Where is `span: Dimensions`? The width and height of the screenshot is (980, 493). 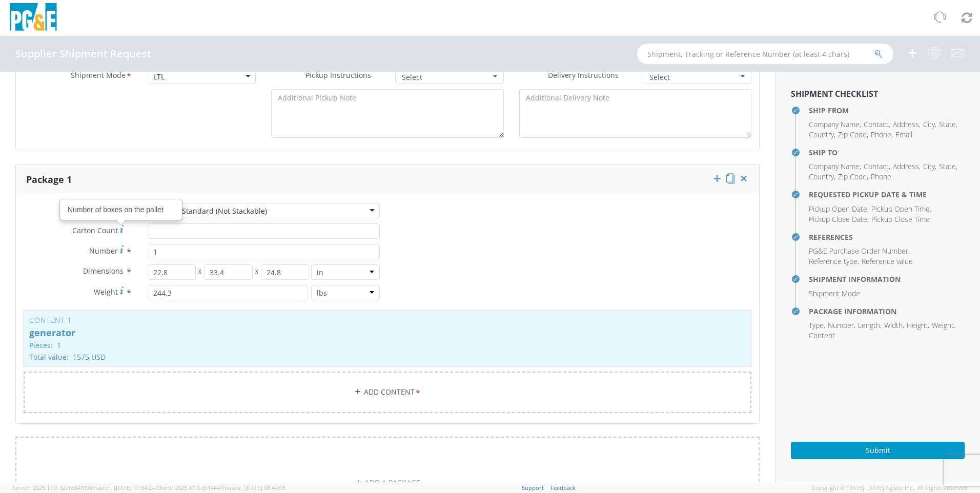 span: Dimensions is located at coordinates (103, 270).